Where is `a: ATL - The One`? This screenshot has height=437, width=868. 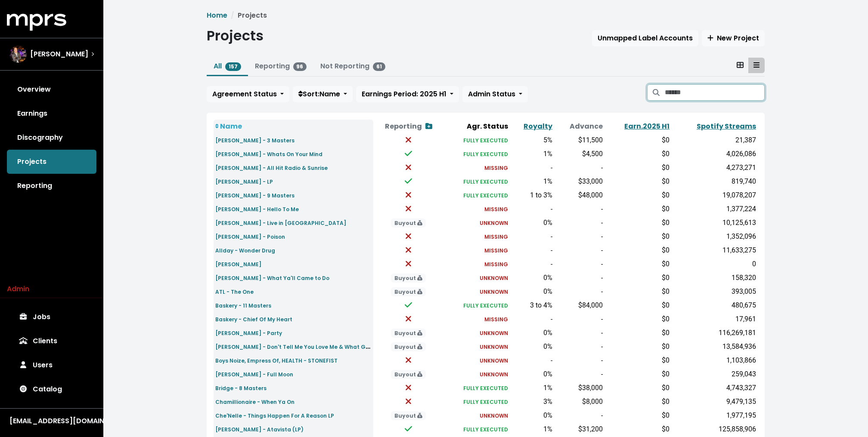 a: ATL - The One is located at coordinates (235, 292).